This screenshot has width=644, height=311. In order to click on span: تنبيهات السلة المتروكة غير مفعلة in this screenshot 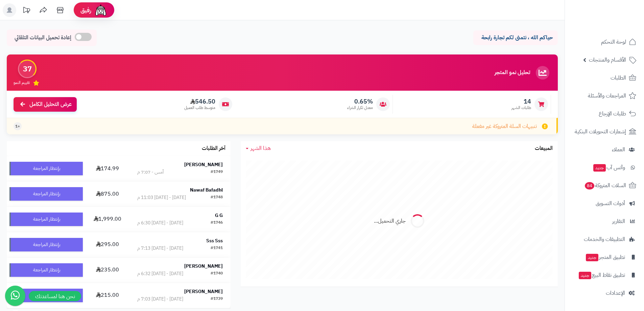, I will do `click(505, 126)`.